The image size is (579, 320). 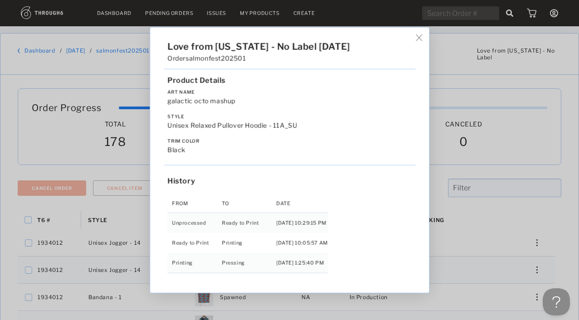 What do you see at coordinates (232, 125) in the screenshot?
I see `span: Unisex Relaxed Pullover Hoodie - 11A_SU` at bounding box center [232, 125].